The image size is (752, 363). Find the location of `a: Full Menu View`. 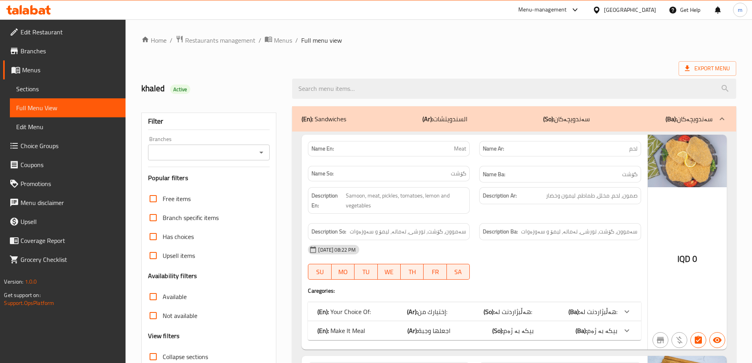

a: Full Menu View is located at coordinates (68, 108).